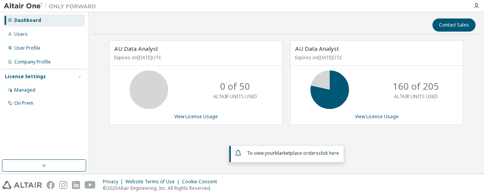 This screenshot has height=196, width=484. What do you see at coordinates (454, 25) in the screenshot?
I see `button: Contact Sales` at bounding box center [454, 25].